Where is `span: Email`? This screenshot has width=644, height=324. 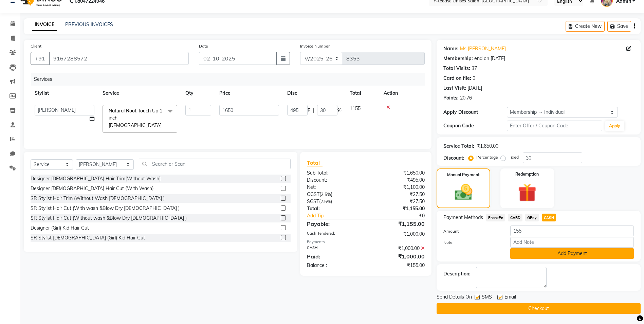
span: Email is located at coordinates (510, 298).